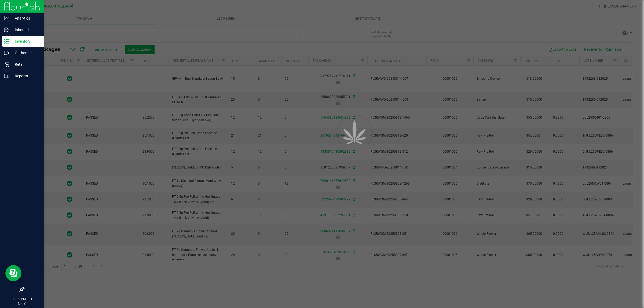 The height and width of the screenshot is (308, 644). Describe the element at coordinates (26, 64) in the screenshot. I see `p: Retail` at that location.